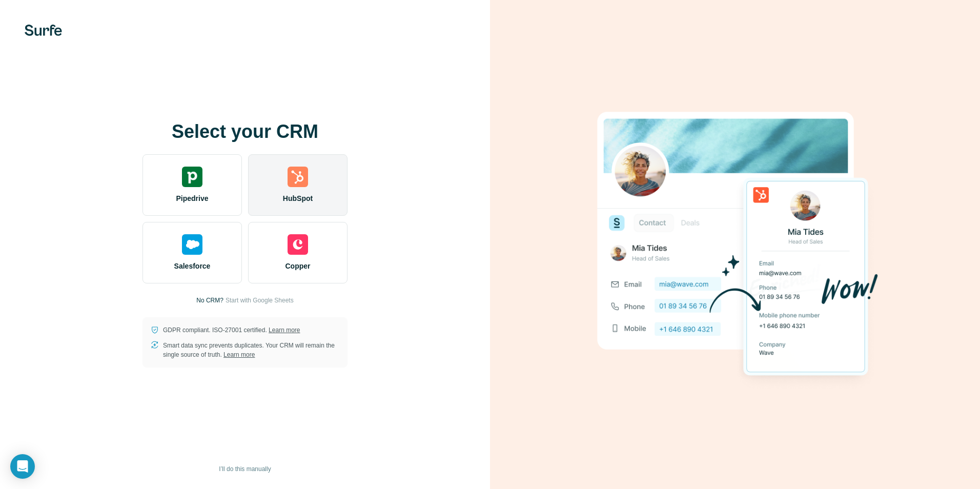  What do you see at coordinates (298, 266) in the screenshot?
I see `span: Copper` at bounding box center [298, 266].